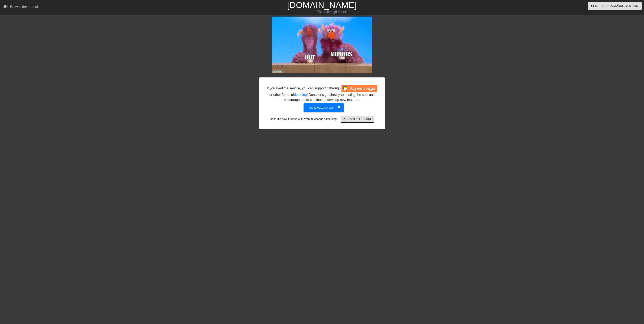 Image resolution: width=644 pixels, height=324 pixels. Describe the element at coordinates (332, 12) in the screenshot. I see `div: The online gif editor` at that location.